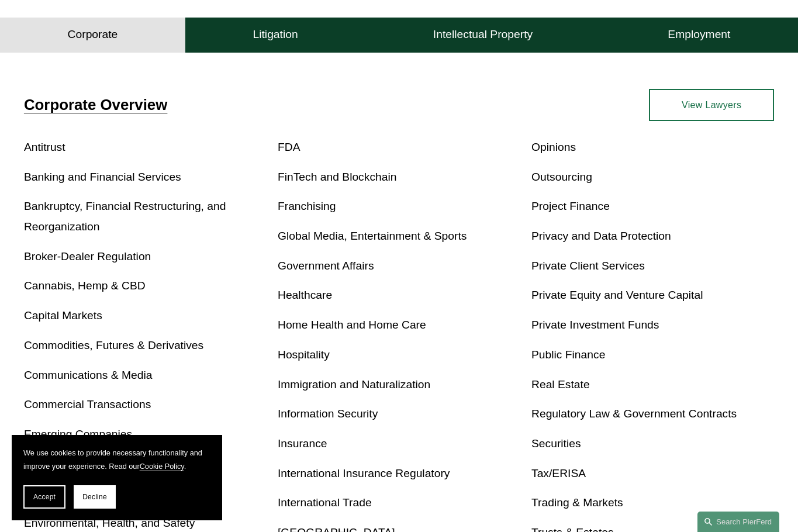  I want to click on a: Global Media, Entertainment & Sports, so click(372, 235).